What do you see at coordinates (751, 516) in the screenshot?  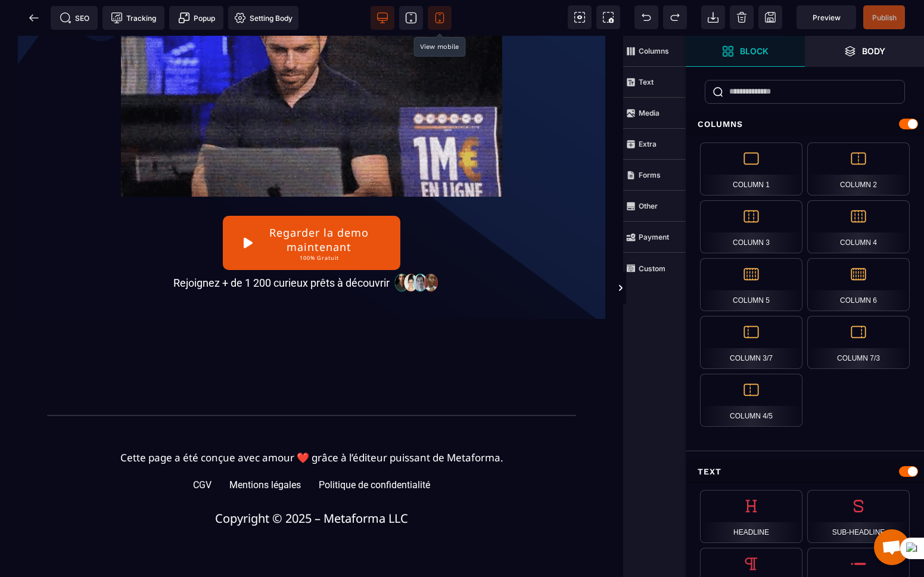 I see `div: Headline` at bounding box center [751, 516].